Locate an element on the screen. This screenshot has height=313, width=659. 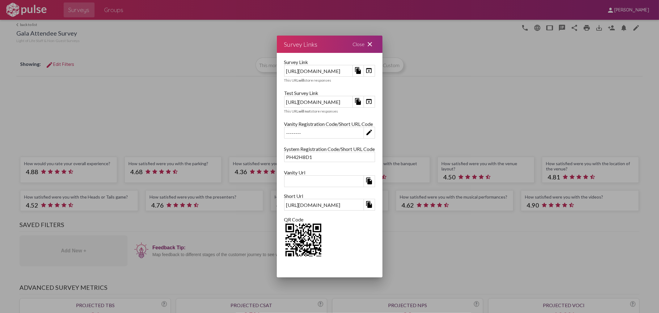
div: System Registration Code/Short URL Code is located at coordinates (329, 149).